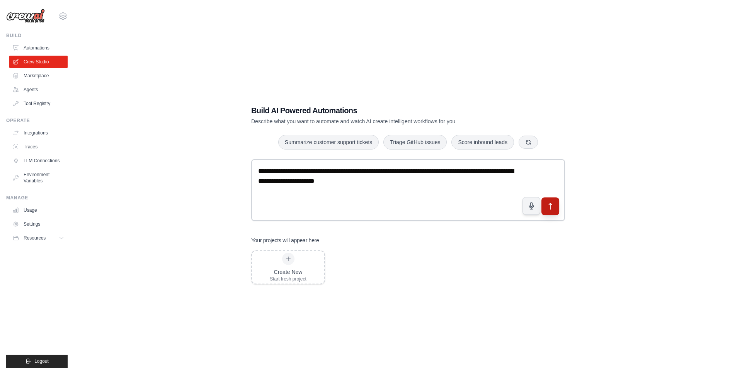  I want to click on img: Logo, so click(26, 16).